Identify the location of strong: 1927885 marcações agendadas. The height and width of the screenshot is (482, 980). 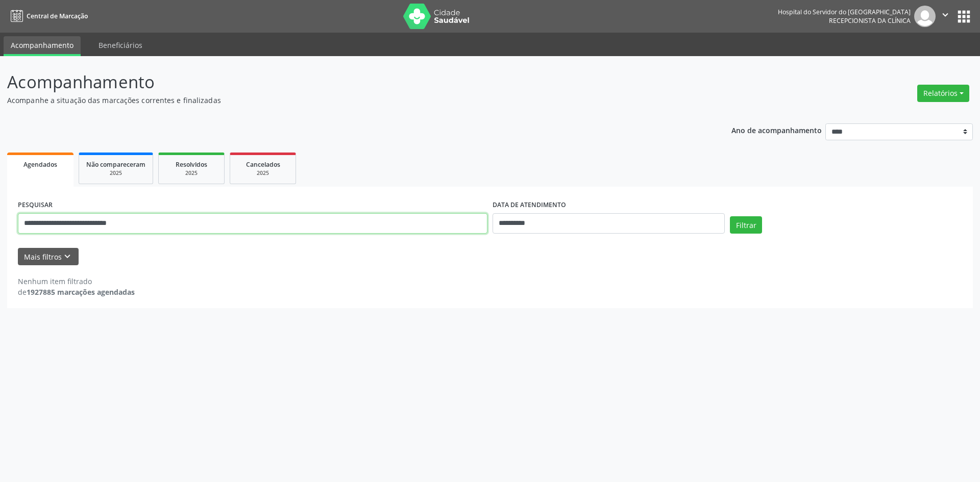
(81, 292).